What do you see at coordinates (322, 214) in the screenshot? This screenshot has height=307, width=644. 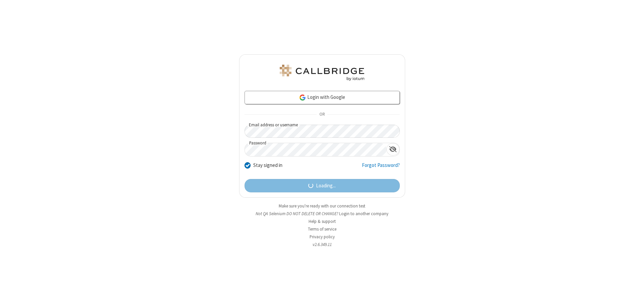 I see `li: Not QA Selenium DO NOT DELETE OR CHANGE?` at bounding box center [322, 214].